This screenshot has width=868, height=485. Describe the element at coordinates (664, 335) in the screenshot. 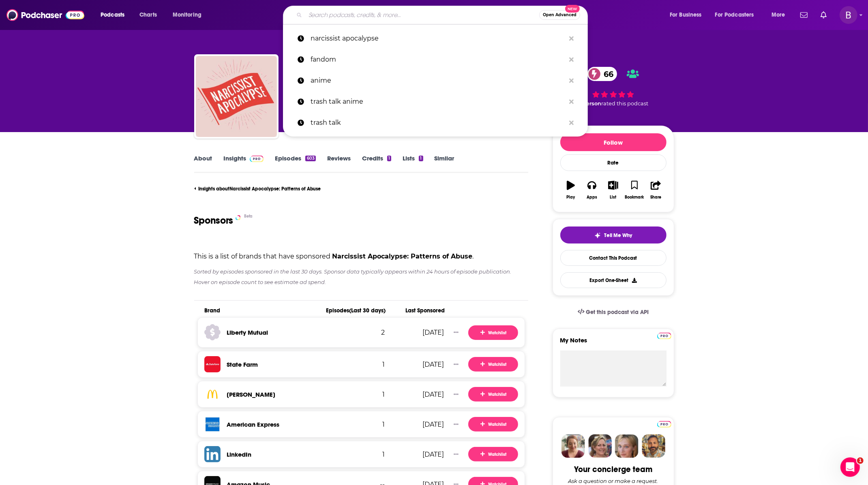

I see `a: Pro website` at that location.